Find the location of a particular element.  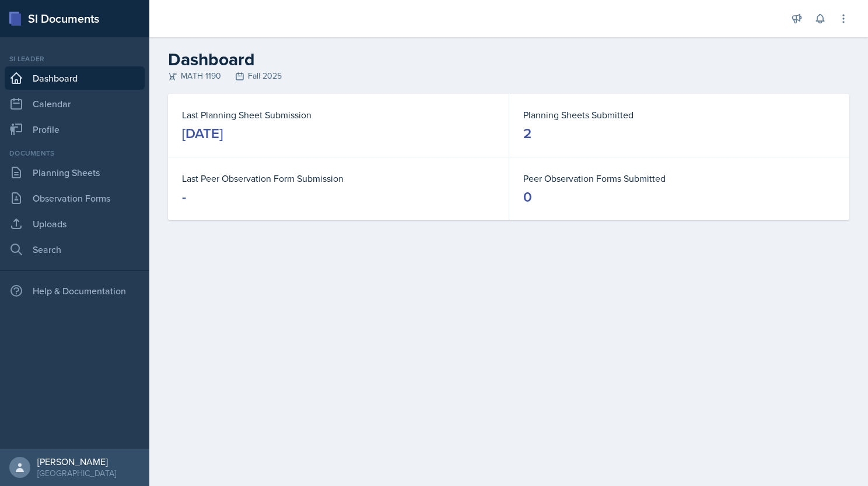

div: MATH 1190 Fall 2025 is located at coordinates (509, 76).